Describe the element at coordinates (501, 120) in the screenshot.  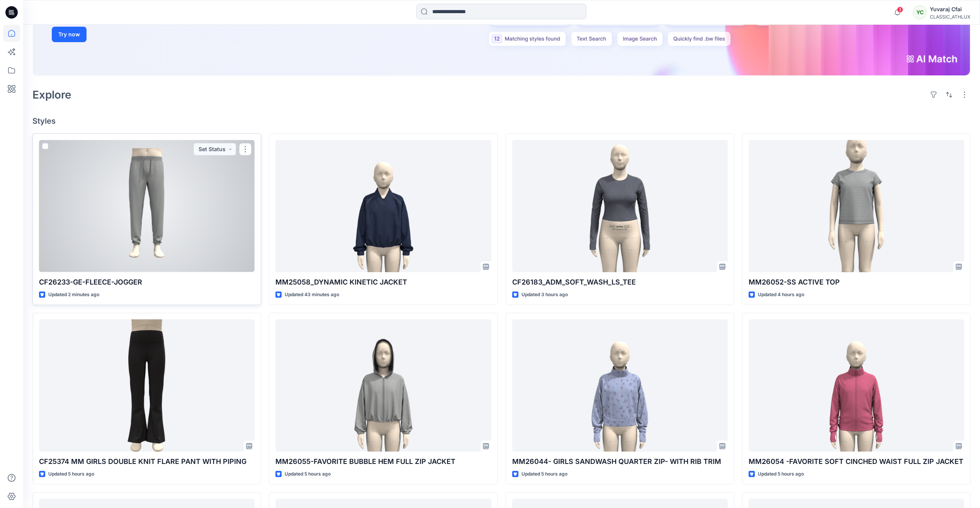
I see `h4: Styles` at that location.